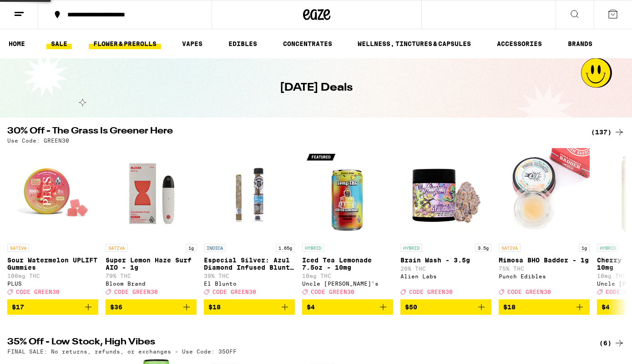 The image size is (632, 364). Describe the element at coordinates (151, 193) in the screenshot. I see `img: Bloom Brand - Super Lemon Haze Surf AIO - 1g` at that location.